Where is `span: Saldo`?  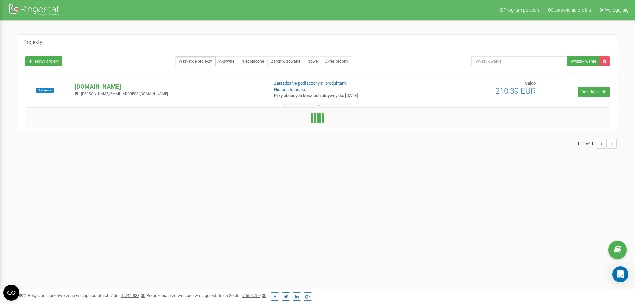 span: Saldo is located at coordinates (531, 83).